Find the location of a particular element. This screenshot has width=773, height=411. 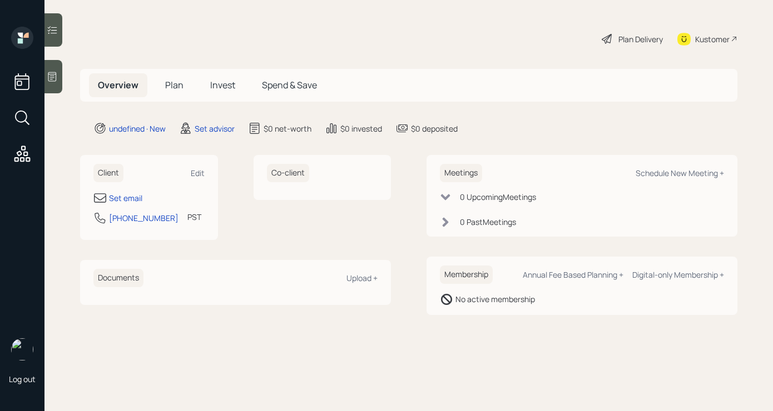

h6: Membership is located at coordinates (466, 275).